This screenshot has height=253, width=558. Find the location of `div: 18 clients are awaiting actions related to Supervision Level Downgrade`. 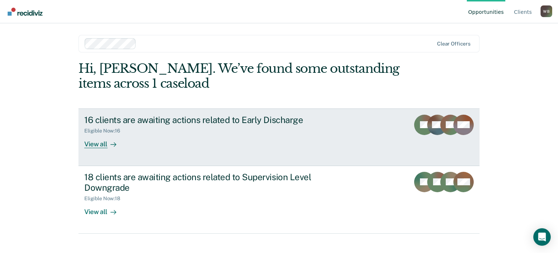

div: 18 clients are awaiting actions related to Supervision Level Downgrade is located at coordinates (212, 182).